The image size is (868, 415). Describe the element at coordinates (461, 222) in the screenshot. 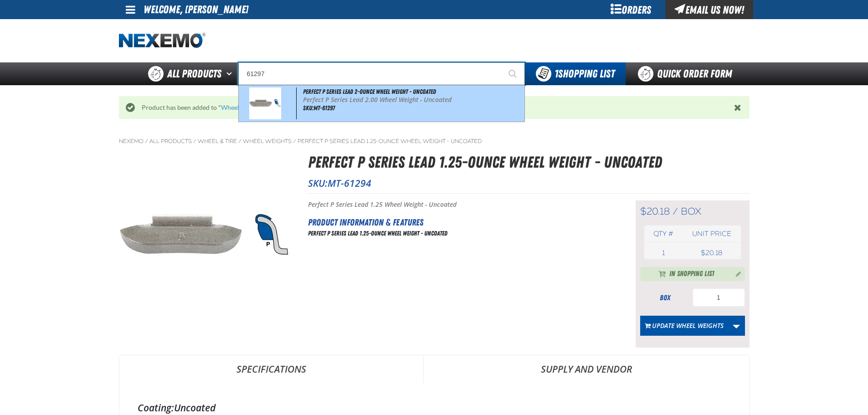

I see `h2: Product Information & Features` at that location.